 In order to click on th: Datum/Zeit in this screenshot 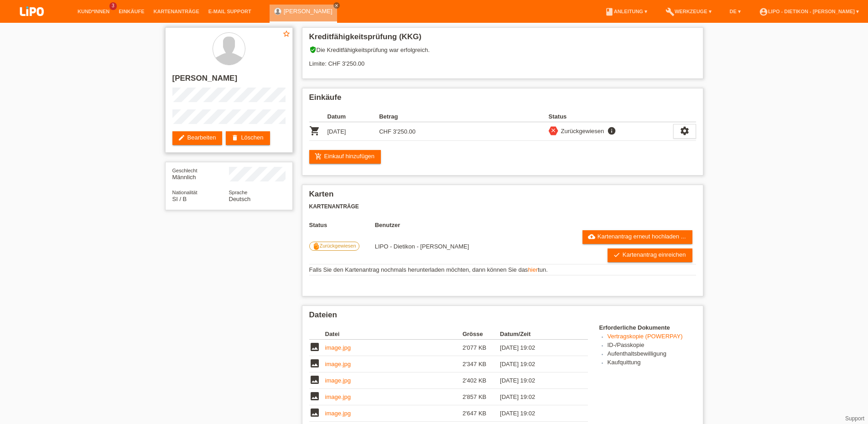, I will do `click(537, 334)`.